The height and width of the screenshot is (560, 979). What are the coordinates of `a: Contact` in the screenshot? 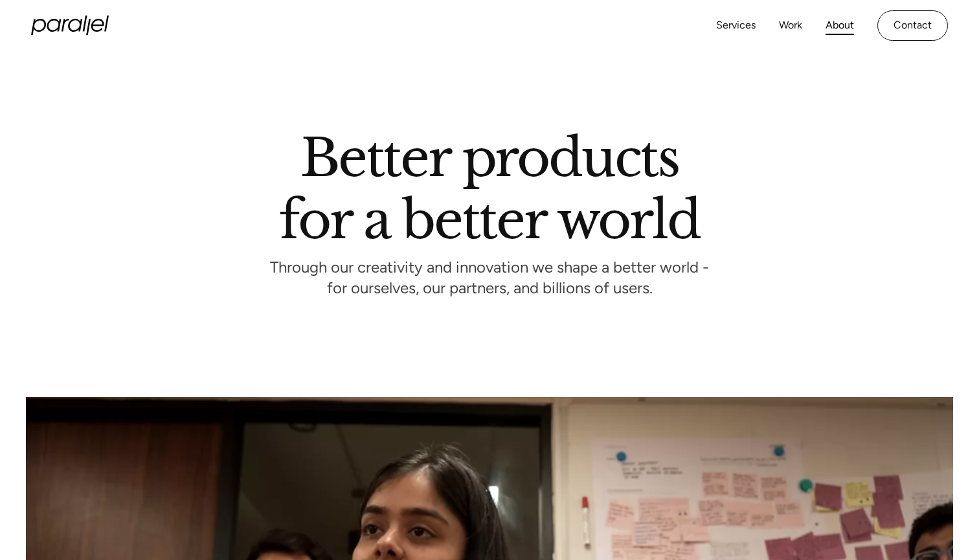 It's located at (912, 25).